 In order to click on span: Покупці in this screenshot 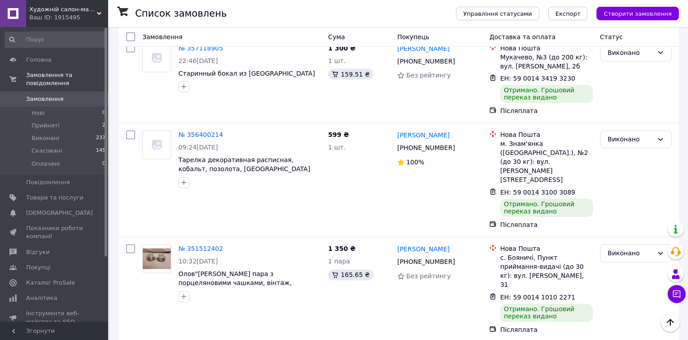, I will do `click(38, 268)`.